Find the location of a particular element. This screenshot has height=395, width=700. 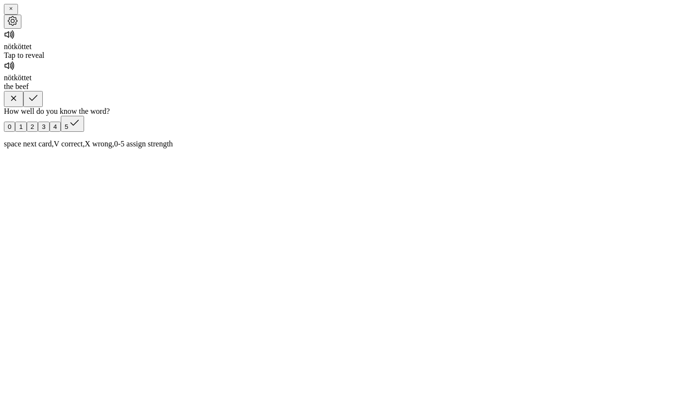

button: 5 is located at coordinates (72, 124).